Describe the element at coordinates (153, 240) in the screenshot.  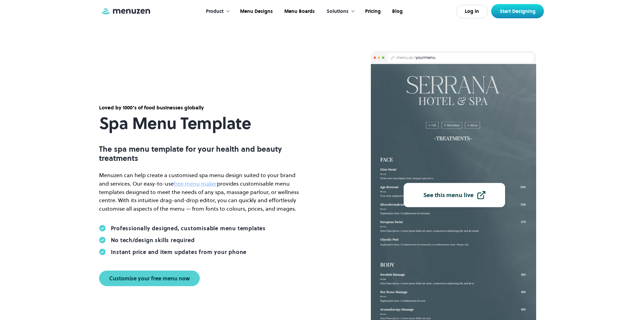
I see `div: No tech/design skills required` at that location.